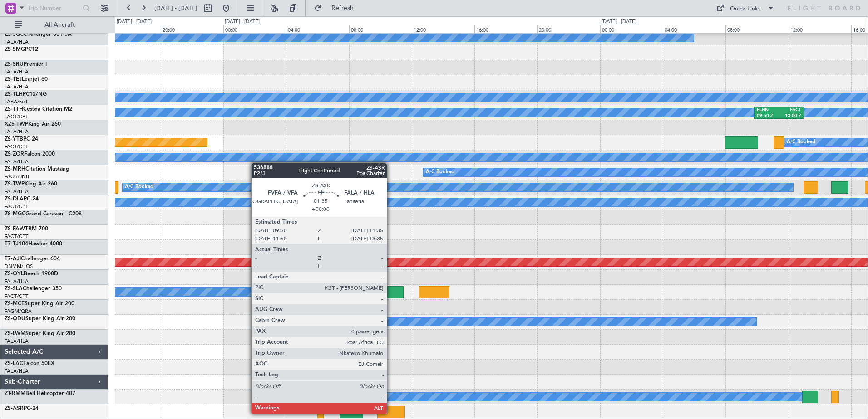  What do you see at coordinates (53, 8) in the screenshot?
I see `input: Trip Number` at bounding box center [53, 8].